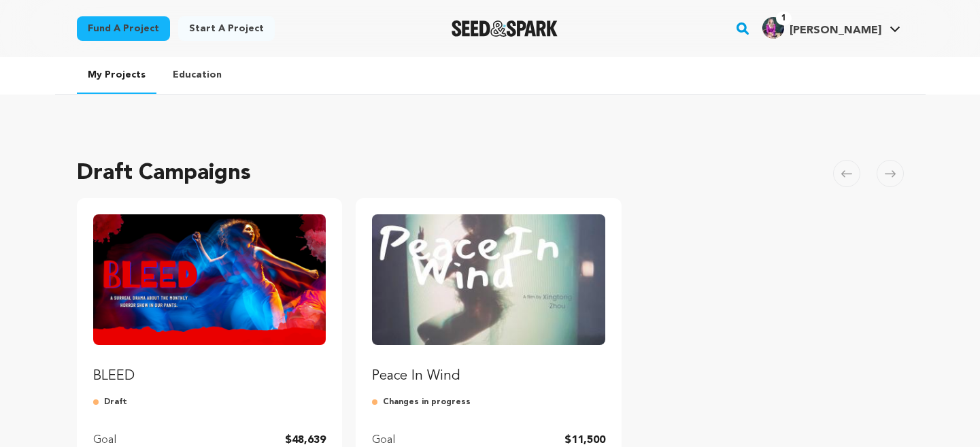  Describe the element at coordinates (197, 75) in the screenshot. I see `a: Education` at that location.